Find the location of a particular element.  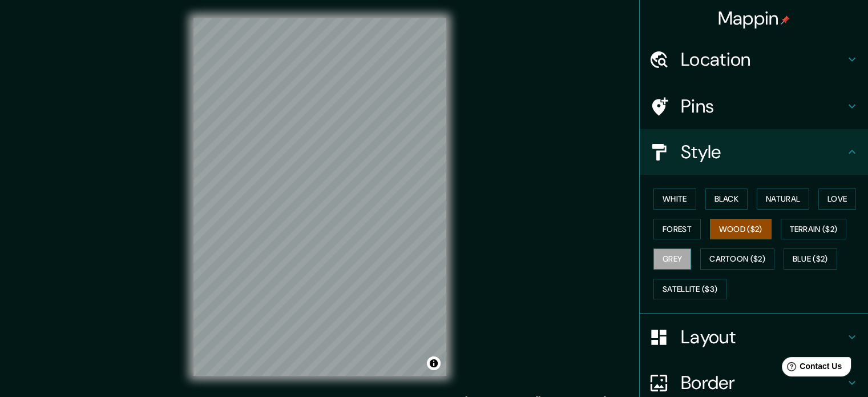

span: Contact Us is located at coordinates (54, 13).